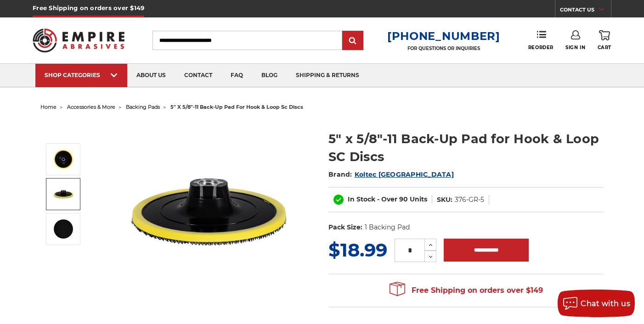 This screenshot has height=324, width=644. What do you see at coordinates (605, 304) in the screenshot?
I see `span: Chat with us` at bounding box center [605, 304].